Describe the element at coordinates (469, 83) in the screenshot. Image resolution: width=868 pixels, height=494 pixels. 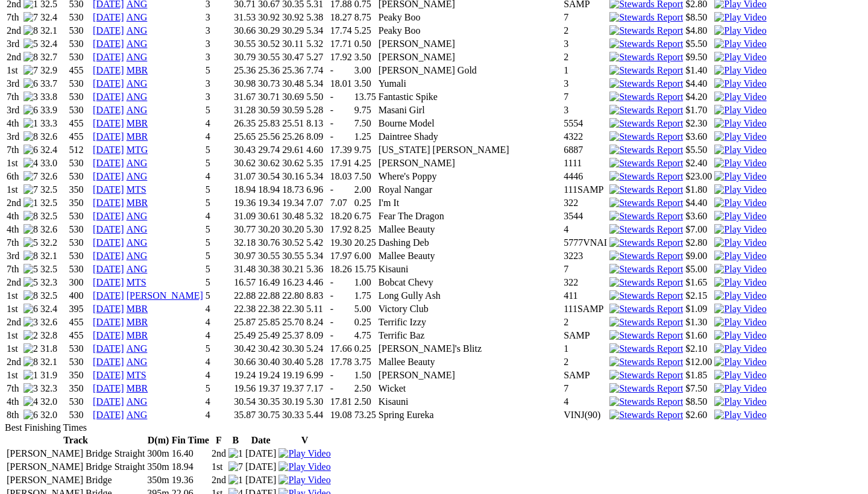
I see `td: Yumali` at that location.